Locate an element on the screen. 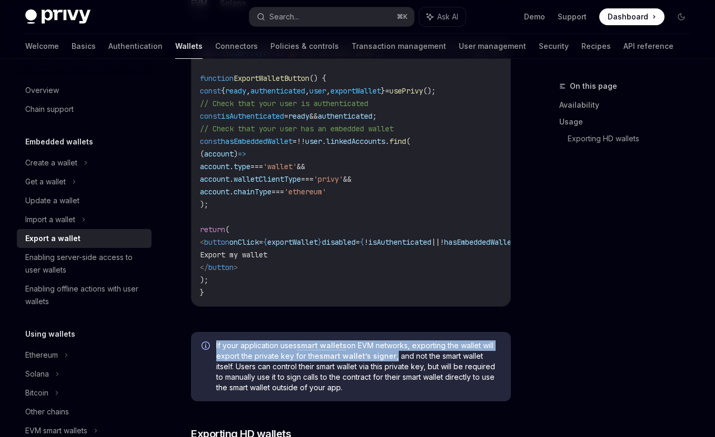 The width and height of the screenshot is (715, 437). span: onClick is located at coordinates (244, 242).